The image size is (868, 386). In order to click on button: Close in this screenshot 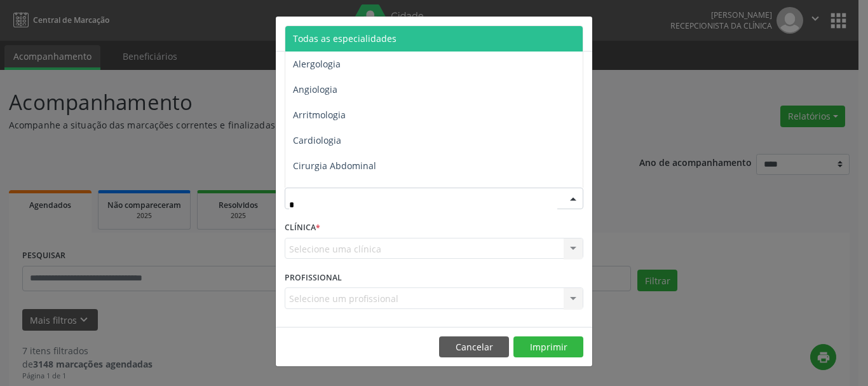, I will do `click(579, 32)`.